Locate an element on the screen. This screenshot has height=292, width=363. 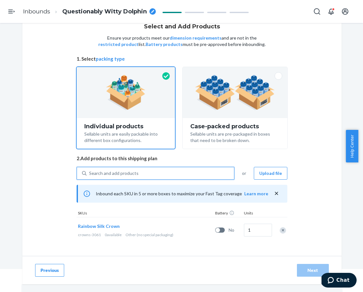
button: Open notifications is located at coordinates (331, 11).